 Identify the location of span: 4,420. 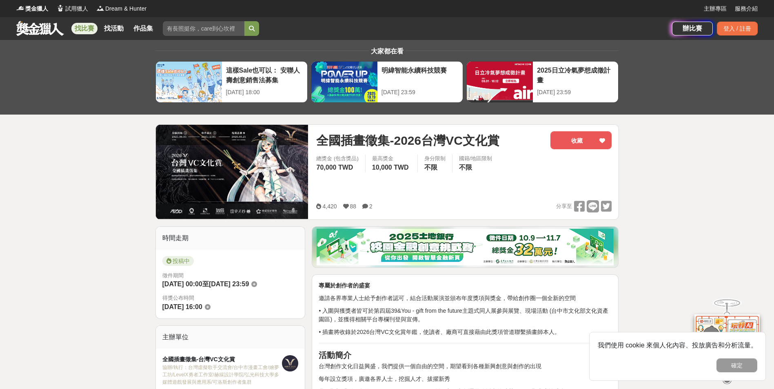
(329, 207).